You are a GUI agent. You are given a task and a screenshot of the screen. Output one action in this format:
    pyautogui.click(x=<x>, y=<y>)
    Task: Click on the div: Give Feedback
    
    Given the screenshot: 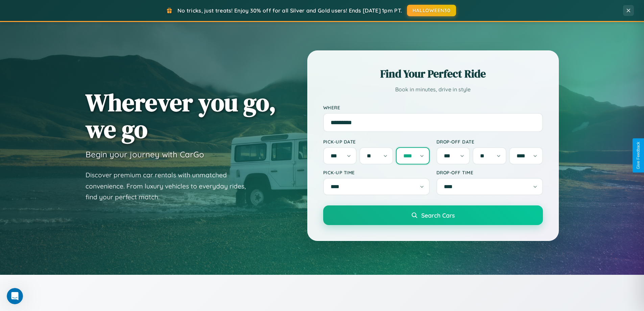 What is the action you would take?
    pyautogui.click(x=638, y=155)
    